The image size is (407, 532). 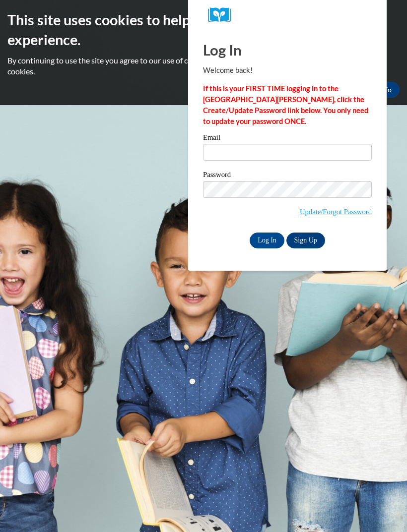 What do you see at coordinates (287, 50) in the screenshot?
I see `h1: Log In` at bounding box center [287, 50].